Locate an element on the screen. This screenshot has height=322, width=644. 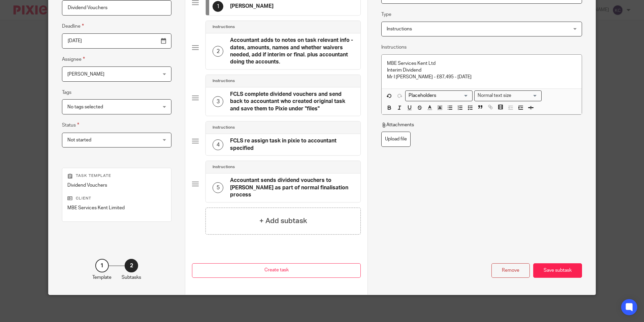
input: Task name is located at coordinates (117, 8).